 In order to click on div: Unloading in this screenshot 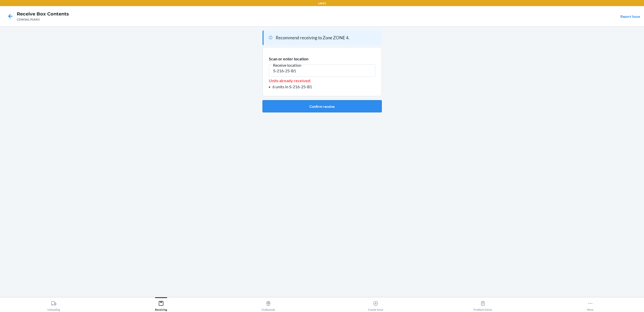, I will do `click(54, 305)`.